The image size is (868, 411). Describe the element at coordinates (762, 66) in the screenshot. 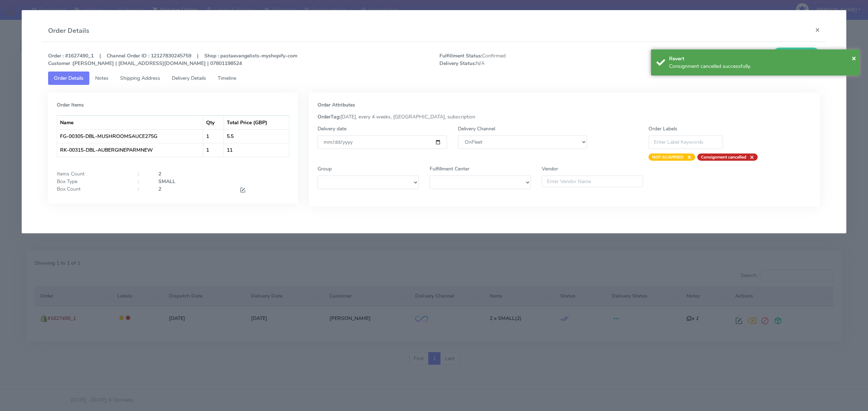

I see `div: Consignment cancelled successfully.` at that location.